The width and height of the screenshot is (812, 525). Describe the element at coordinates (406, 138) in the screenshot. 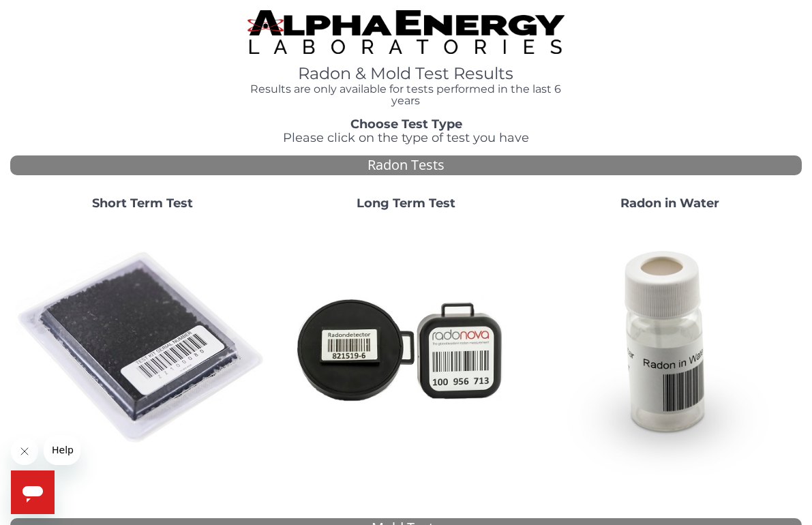

I see `span: Please click on the type of test you have` at that location.